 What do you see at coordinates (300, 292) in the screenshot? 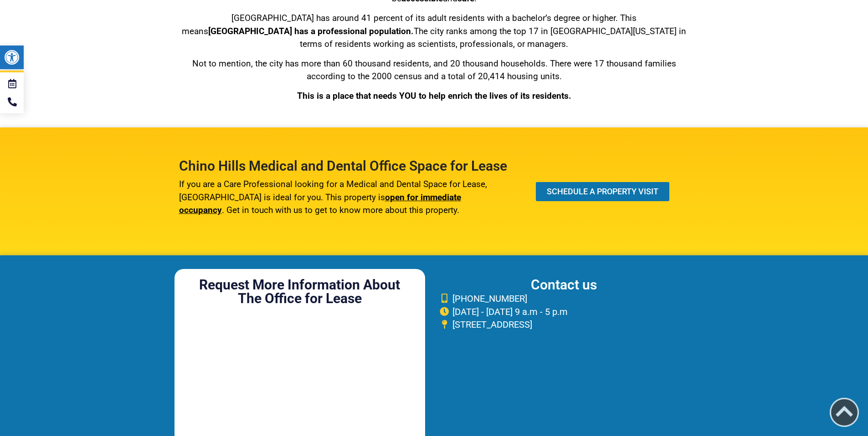
I see `h5: Request More Information About The Office for Lease` at bounding box center [300, 292].